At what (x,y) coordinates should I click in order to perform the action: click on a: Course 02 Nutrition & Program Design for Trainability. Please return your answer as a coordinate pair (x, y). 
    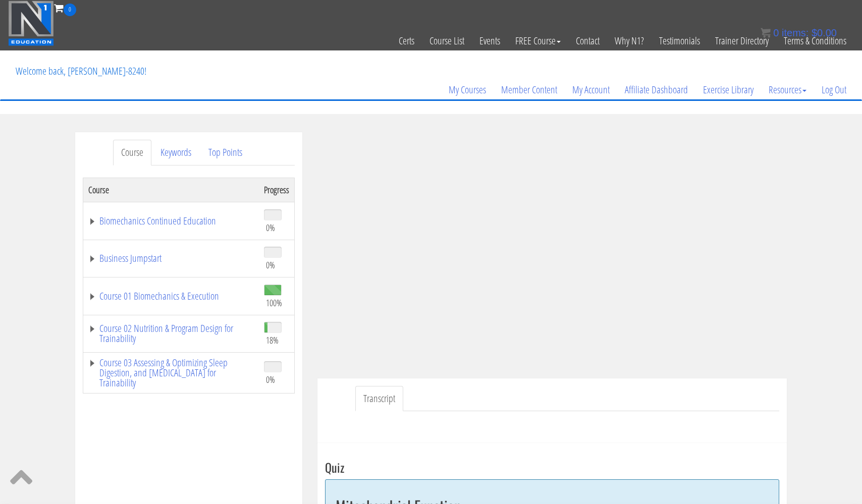
    Looking at the image, I should click on (171, 334).